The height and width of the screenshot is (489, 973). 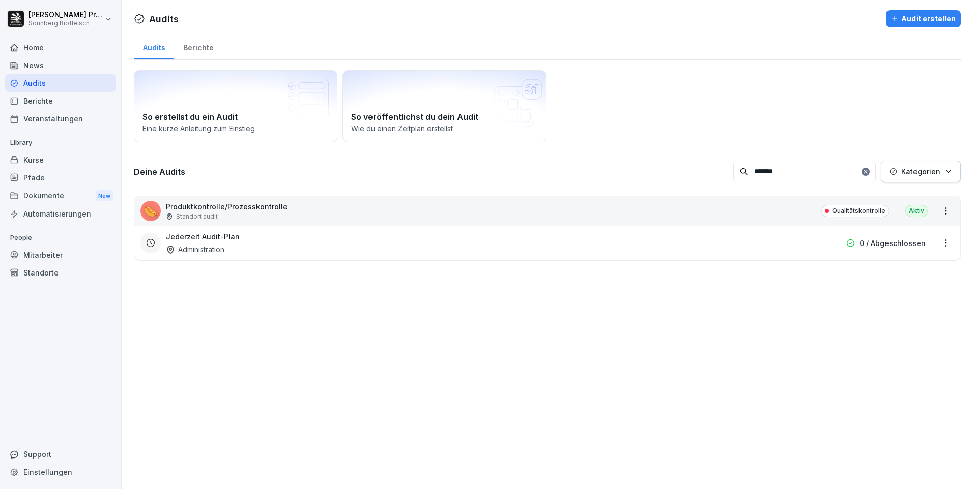 I want to click on a: DokumenteNew, so click(x=61, y=196).